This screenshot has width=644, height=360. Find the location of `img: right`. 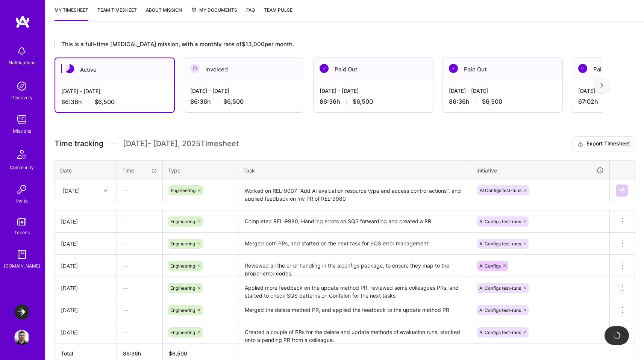

img: right is located at coordinates (602, 85).